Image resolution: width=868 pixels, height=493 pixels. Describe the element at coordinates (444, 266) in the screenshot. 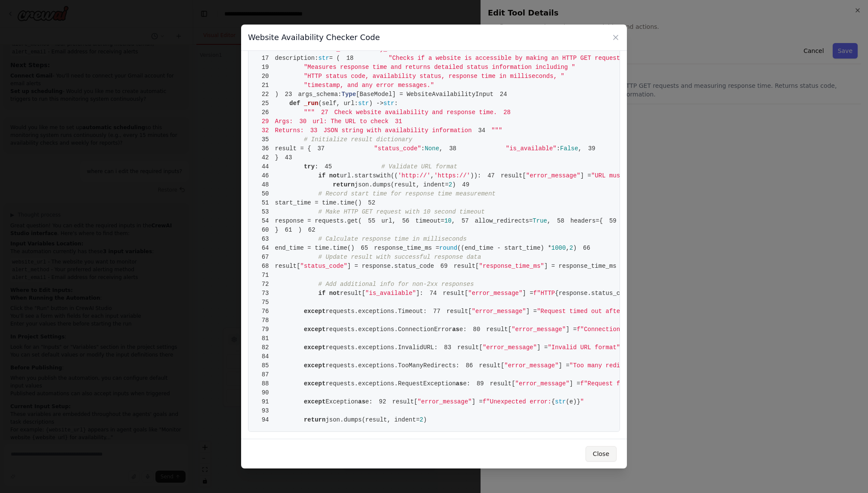

I see `span: 69` at that location.